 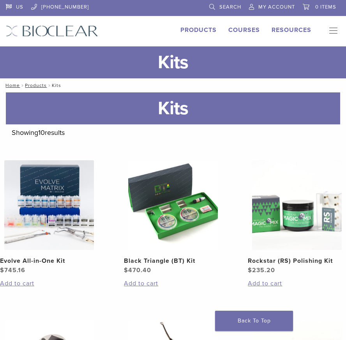 I want to click on a: Resources, so click(x=291, y=30).